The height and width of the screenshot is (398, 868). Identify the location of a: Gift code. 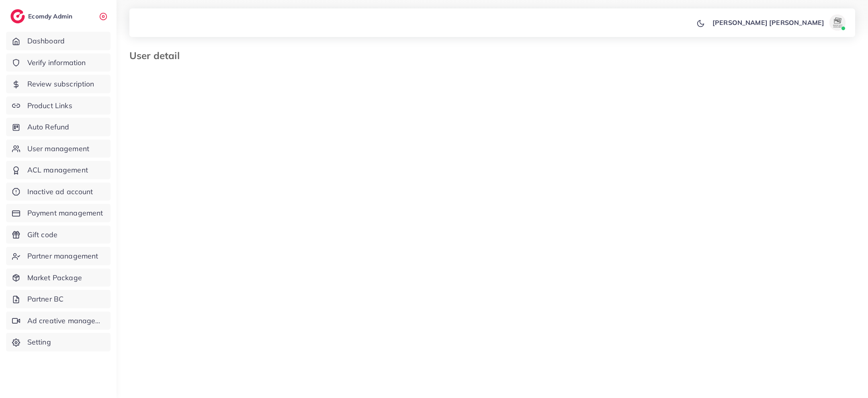
(58, 235).